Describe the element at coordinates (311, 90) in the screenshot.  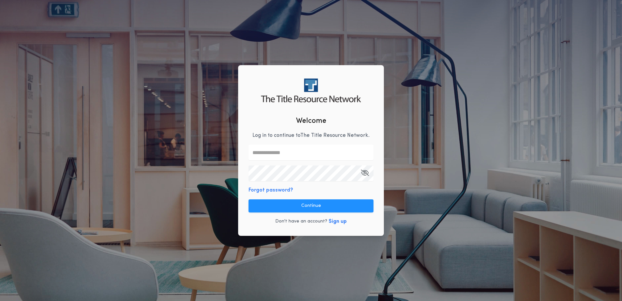
I see `img: logo` at that location.